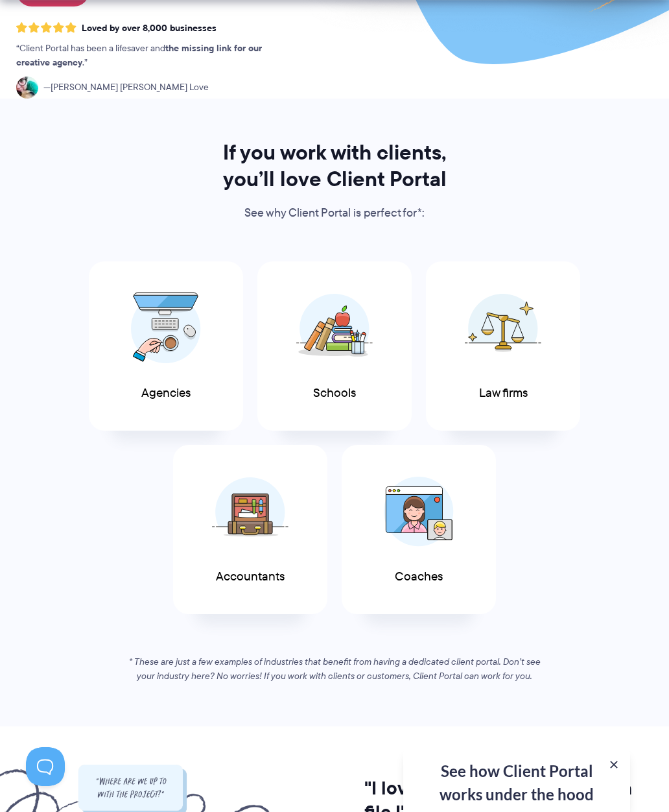 Image resolution: width=669 pixels, height=812 pixels. I want to click on span: Law firms, so click(503, 393).